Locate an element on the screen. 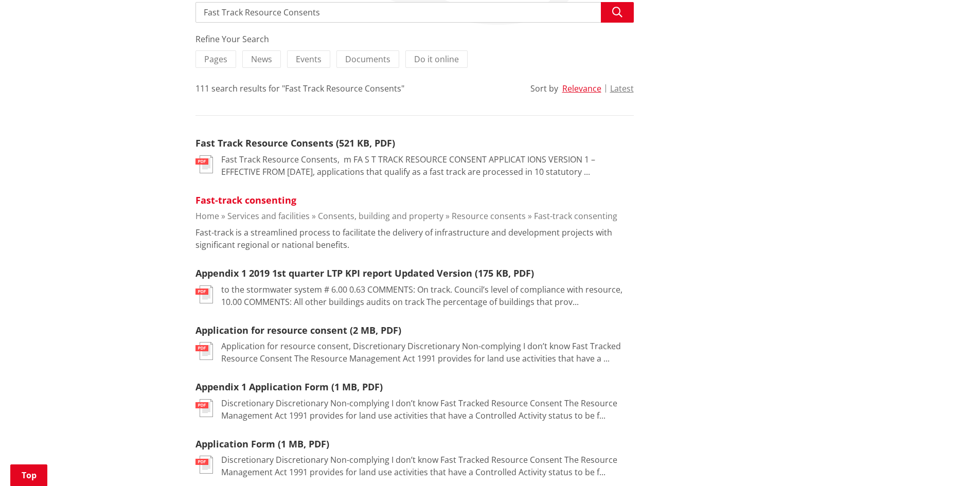  input: Search input is located at coordinates (415, 13).